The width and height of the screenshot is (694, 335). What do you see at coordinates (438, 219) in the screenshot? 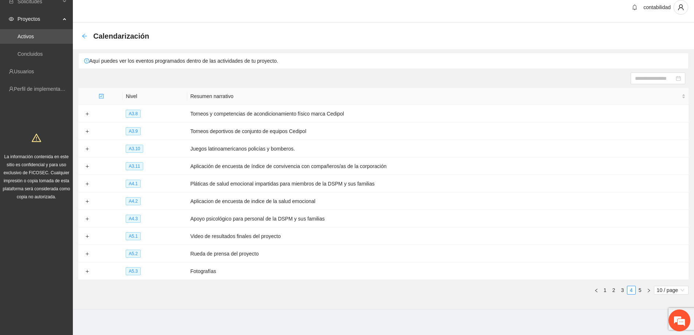
I see `td: Apoyo psicológico para personal de la DSPM y sus familias` at bounding box center [438, 219].